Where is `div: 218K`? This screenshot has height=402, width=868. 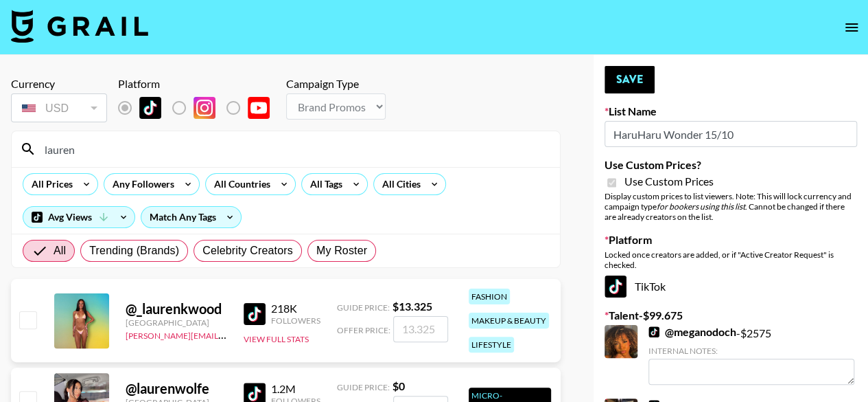
div: 218K is located at coordinates (296, 308).